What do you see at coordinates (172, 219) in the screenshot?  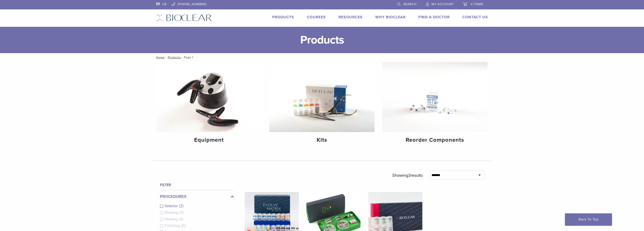 I see `span: Heating` at bounding box center [172, 219].